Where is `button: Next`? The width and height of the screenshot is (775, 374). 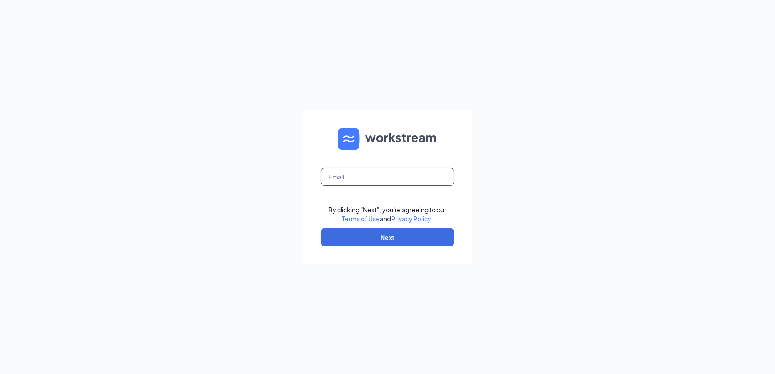
button: Next is located at coordinates (387, 238).